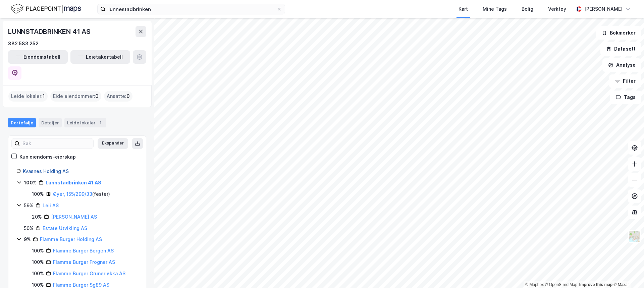 Image resolution: width=644 pixels, height=288 pixels. Describe the element at coordinates (84, 262) in the screenshot. I see `a: Flamme Burger Frogner AS` at that location.